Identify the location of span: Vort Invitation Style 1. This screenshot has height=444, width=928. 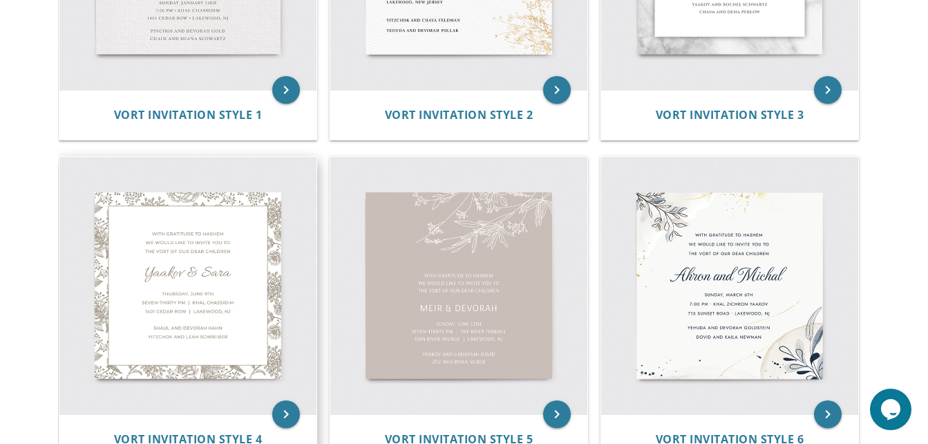
(188, 115).